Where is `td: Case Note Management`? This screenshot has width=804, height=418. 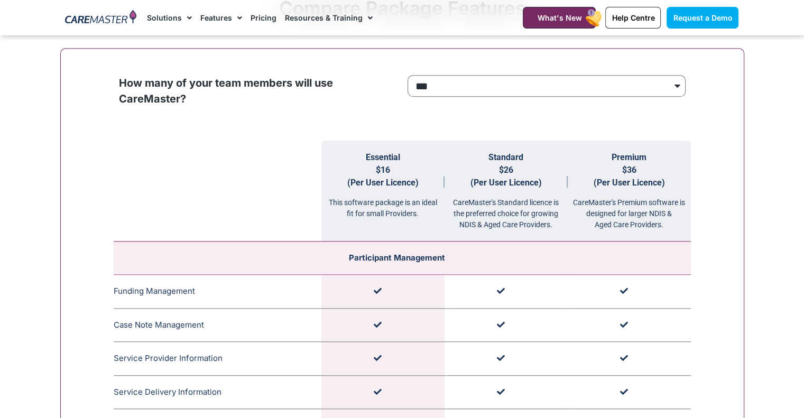
td: Case Note Management is located at coordinates (217, 325).